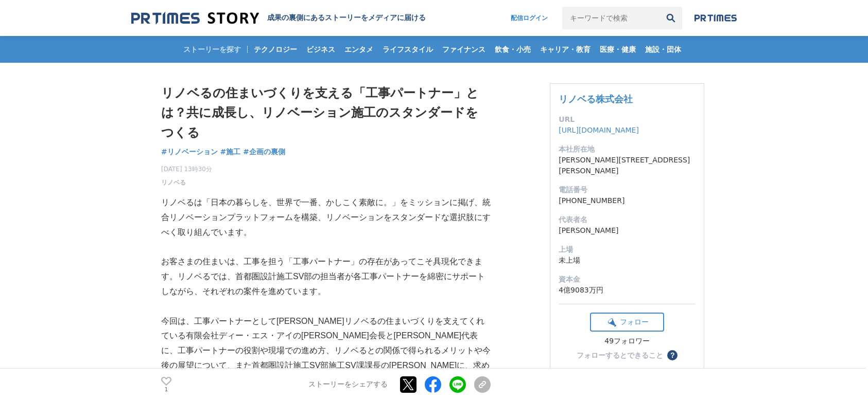 The image size is (868, 401). What do you see at coordinates (512, 50) in the screenshot?
I see `span: 飲食・小売` at bounding box center [512, 50].